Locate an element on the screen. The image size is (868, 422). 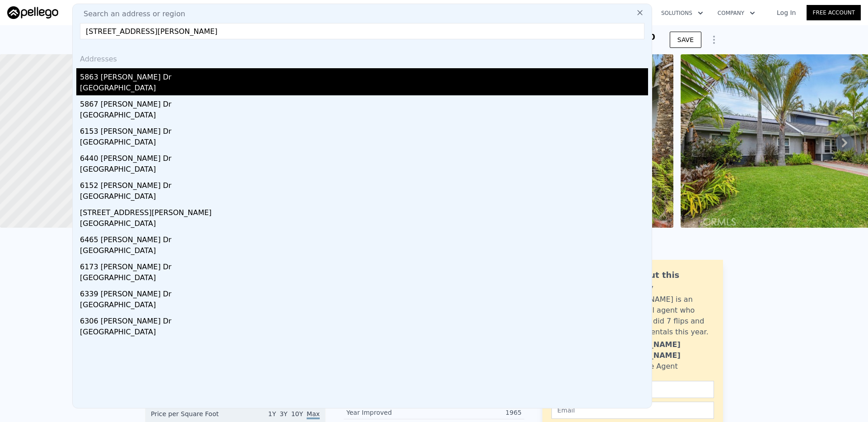
img: Pellego is located at coordinates (32, 12).